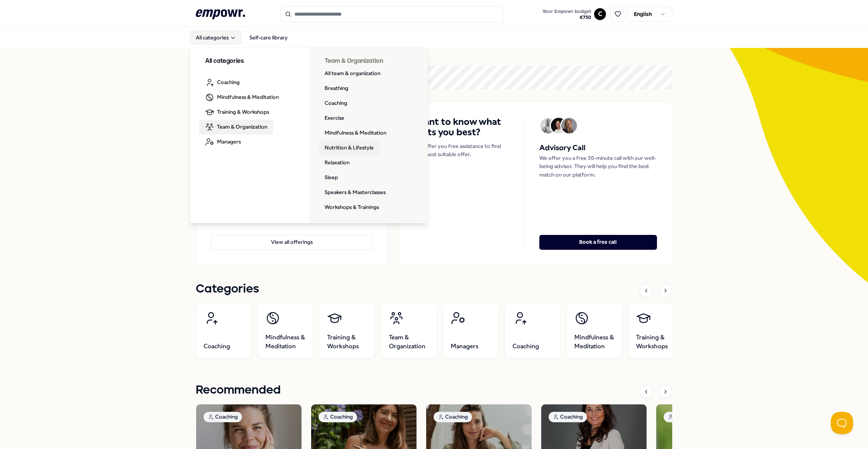  What do you see at coordinates (409, 331) in the screenshot?
I see `a: Team & Organization` at bounding box center [409, 331].